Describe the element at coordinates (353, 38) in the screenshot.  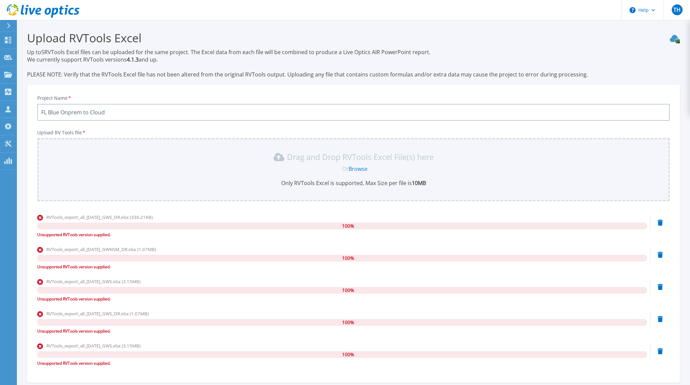
I see `h3: Upload RVTools Excel` at that location.